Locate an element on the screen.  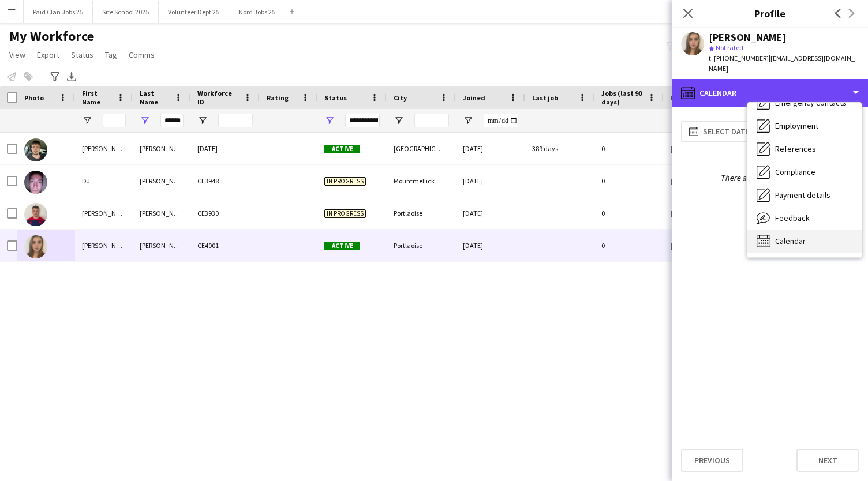
a: Comms is located at coordinates (141, 55).